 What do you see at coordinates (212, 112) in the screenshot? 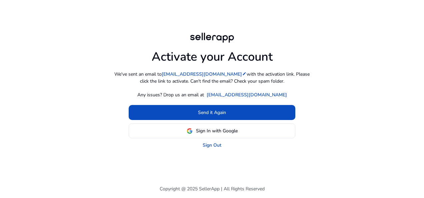
I see `button: Send it Again` at bounding box center [212, 112].